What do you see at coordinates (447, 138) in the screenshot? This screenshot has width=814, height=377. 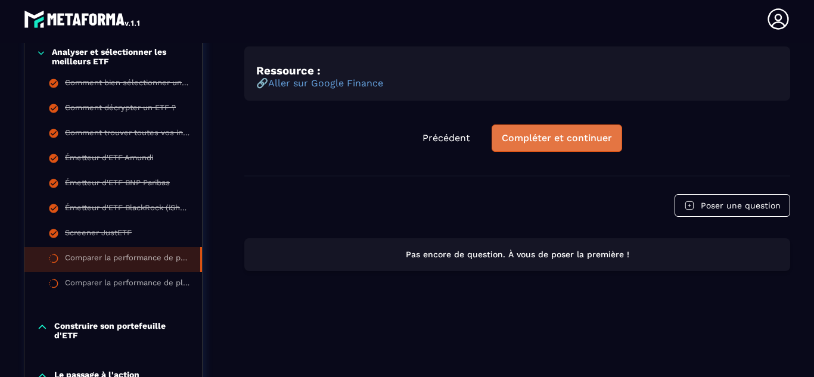 I see `button: Précédent` at bounding box center [447, 138].